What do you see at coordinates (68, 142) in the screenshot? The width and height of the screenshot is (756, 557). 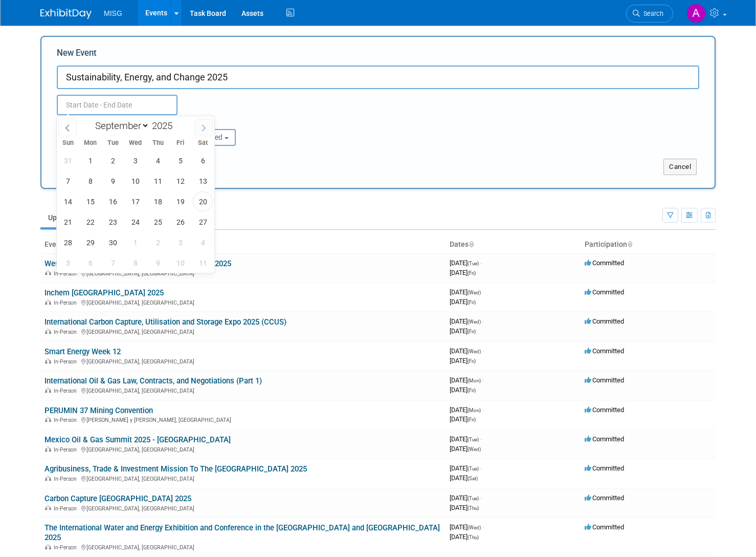 I see `span: Sun` at bounding box center [68, 142].